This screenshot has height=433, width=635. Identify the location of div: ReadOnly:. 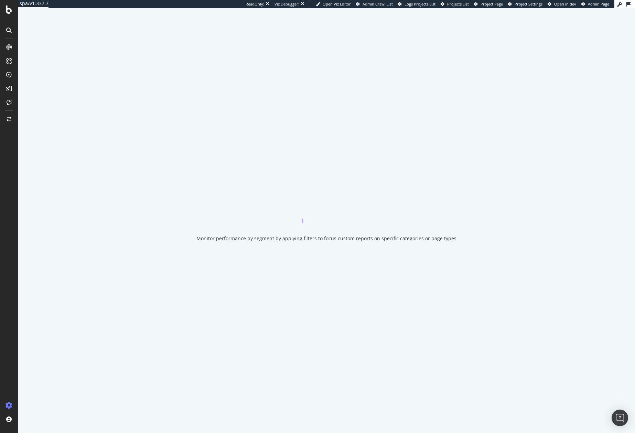
(255, 4).